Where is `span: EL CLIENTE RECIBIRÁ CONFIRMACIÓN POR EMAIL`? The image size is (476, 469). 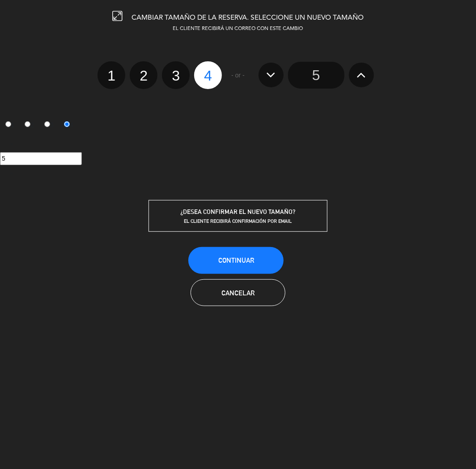 span: EL CLIENTE RECIBIRÁ CONFIRMACIÓN POR EMAIL is located at coordinates (238, 221).